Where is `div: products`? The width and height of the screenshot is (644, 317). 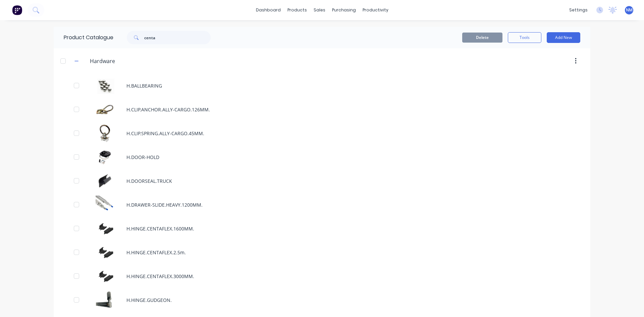 div: products is located at coordinates (297, 10).